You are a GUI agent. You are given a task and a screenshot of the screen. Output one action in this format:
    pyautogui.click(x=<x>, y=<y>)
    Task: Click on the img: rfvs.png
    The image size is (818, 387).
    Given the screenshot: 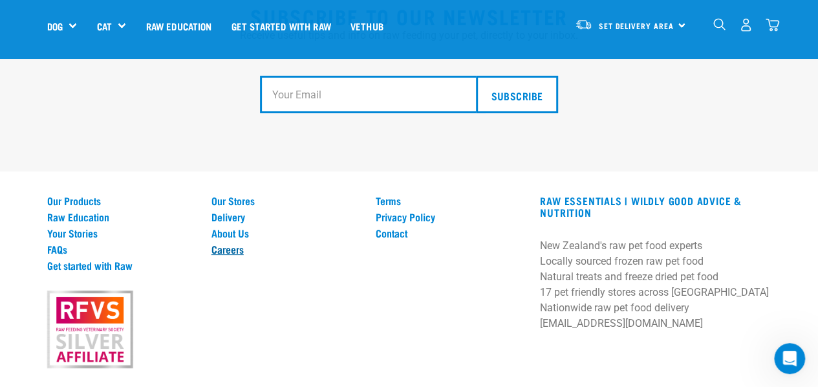 What is the action you would take?
    pyautogui.click(x=90, y=329)
    